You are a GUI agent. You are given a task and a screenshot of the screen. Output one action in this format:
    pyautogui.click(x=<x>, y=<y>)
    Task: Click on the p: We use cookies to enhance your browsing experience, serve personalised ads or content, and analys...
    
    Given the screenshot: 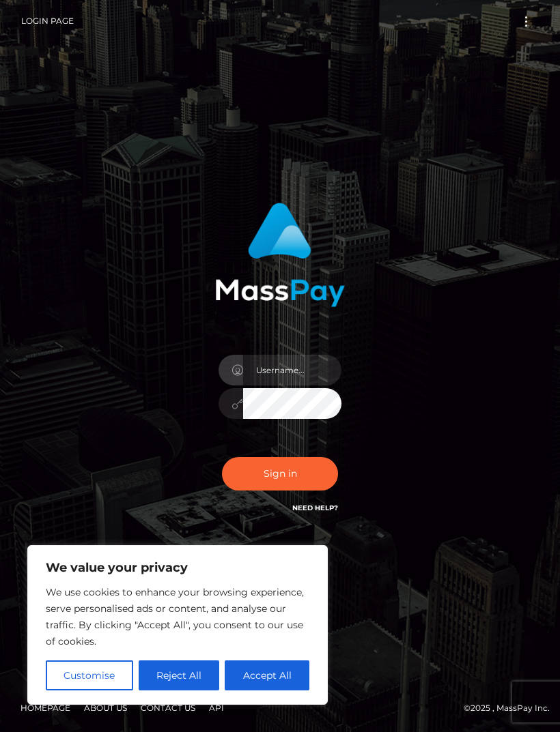 What is the action you would take?
    pyautogui.click(x=178, y=617)
    